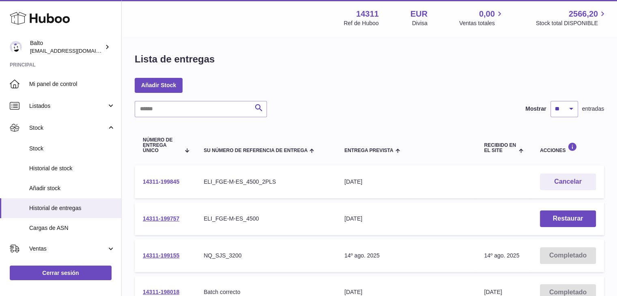 The width and height of the screenshot is (617, 296). Describe the element at coordinates (419, 14) in the screenshot. I see `strong: EUR` at that location.